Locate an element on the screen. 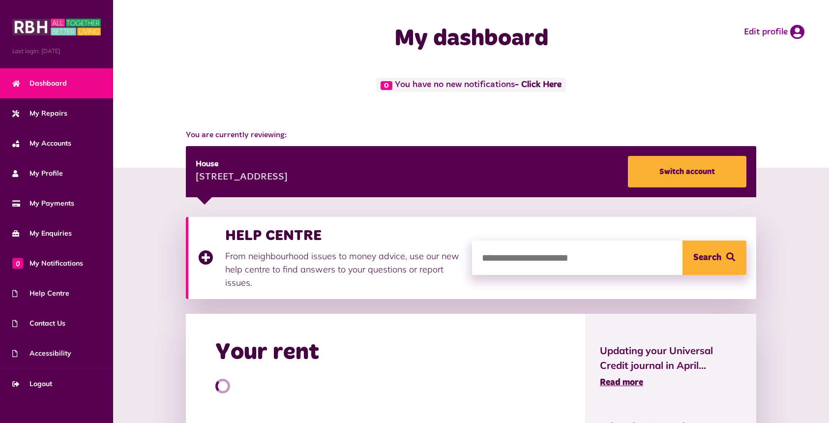  span: Accessibility is located at coordinates (42, 353).